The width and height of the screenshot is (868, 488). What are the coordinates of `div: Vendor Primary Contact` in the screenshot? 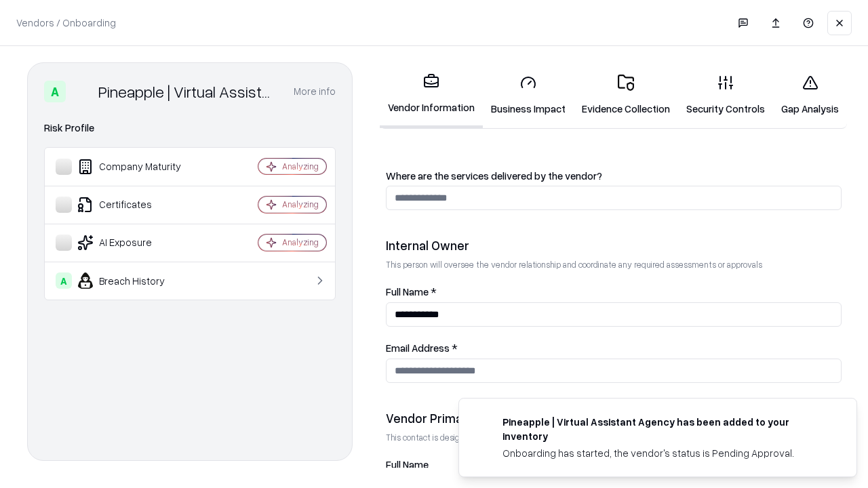 It's located at (614, 418).